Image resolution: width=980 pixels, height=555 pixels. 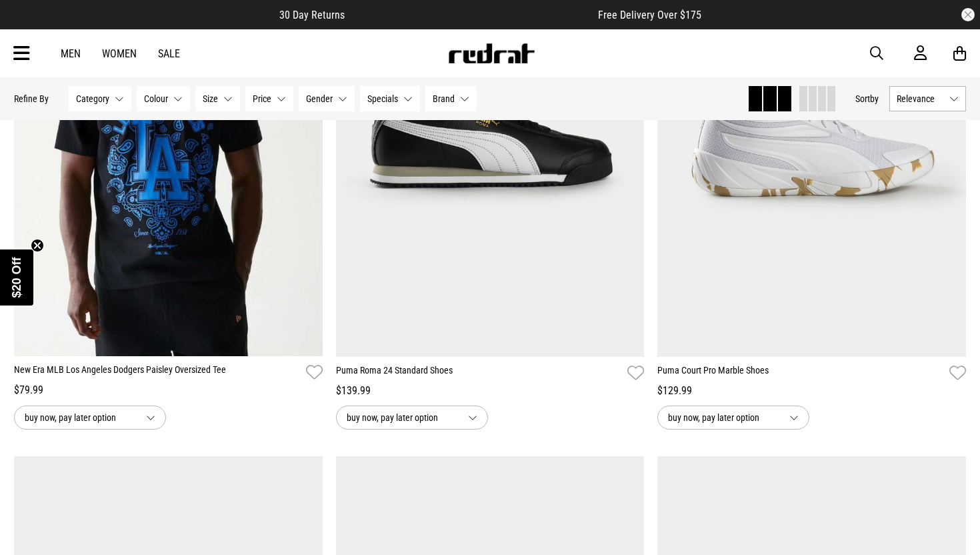 I want to click on p: Refine By, so click(x=31, y=99).